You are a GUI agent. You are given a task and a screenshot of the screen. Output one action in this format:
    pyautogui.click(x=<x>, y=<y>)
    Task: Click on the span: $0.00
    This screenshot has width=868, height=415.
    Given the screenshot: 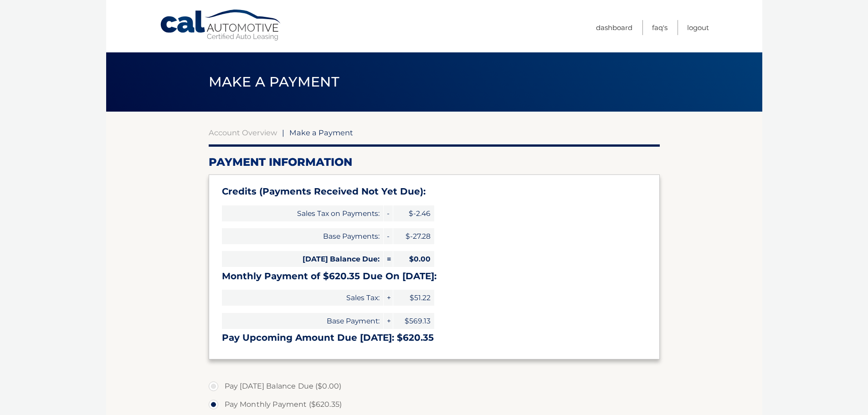 What is the action you would take?
    pyautogui.click(x=414, y=258)
    